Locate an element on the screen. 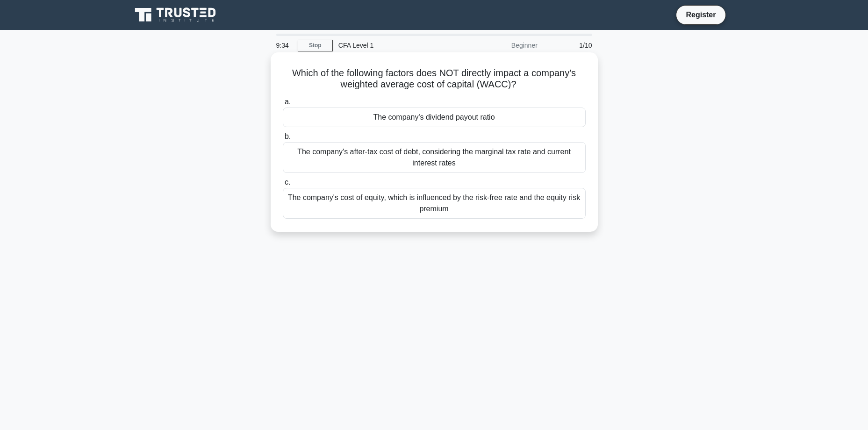  a: Register is located at coordinates (701, 14).